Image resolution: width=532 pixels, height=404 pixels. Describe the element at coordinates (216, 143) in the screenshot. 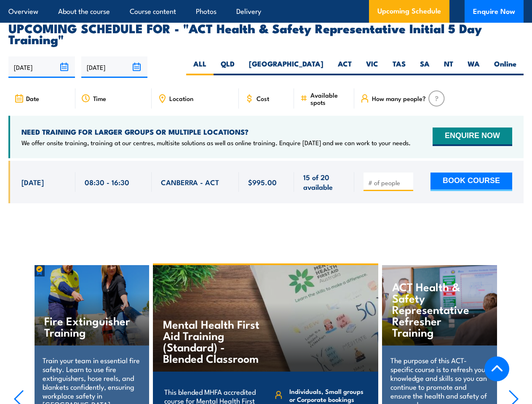

I see `p: We offer onsite training, training at our centres, multisite solutions as well as online training...` at that location.